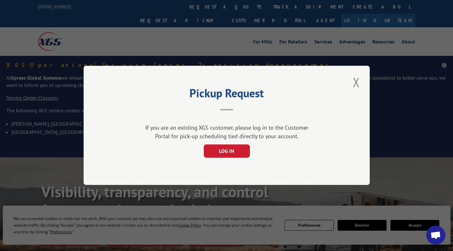  I want to click on a: LOG IN, so click(226, 152).